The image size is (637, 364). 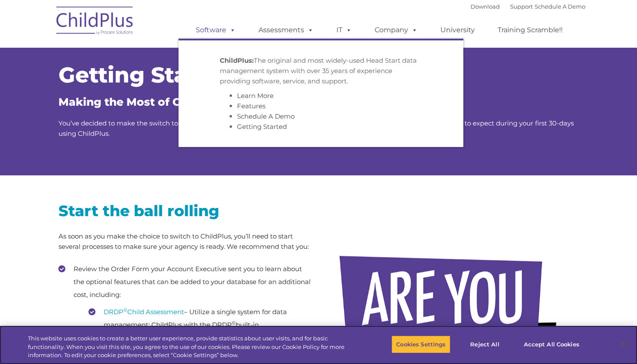 What do you see at coordinates (321, 71) in the screenshot?
I see `p: The original and most widely-used Head Start data management system with over 35 years of experie...` at bounding box center [321, 71].